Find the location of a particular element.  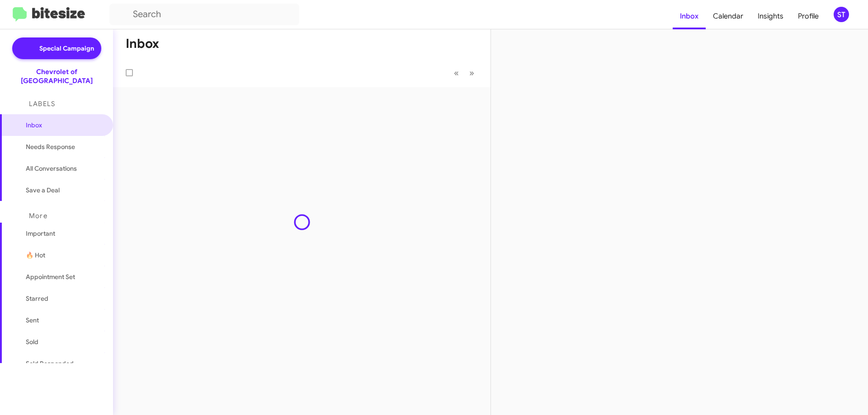

span: Sold Responded is located at coordinates (50, 364).